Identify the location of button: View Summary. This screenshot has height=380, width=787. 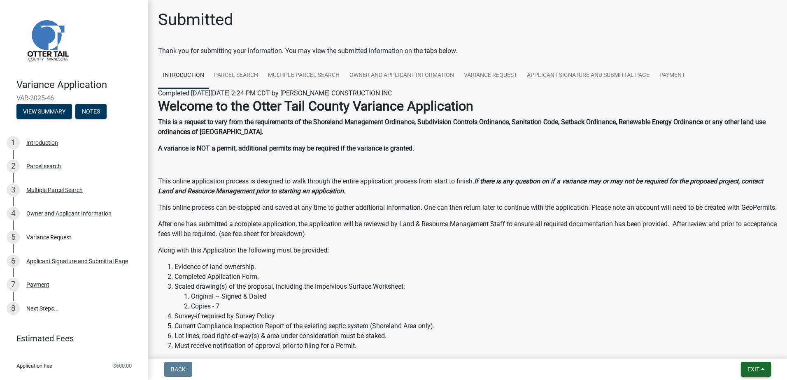
(44, 112).